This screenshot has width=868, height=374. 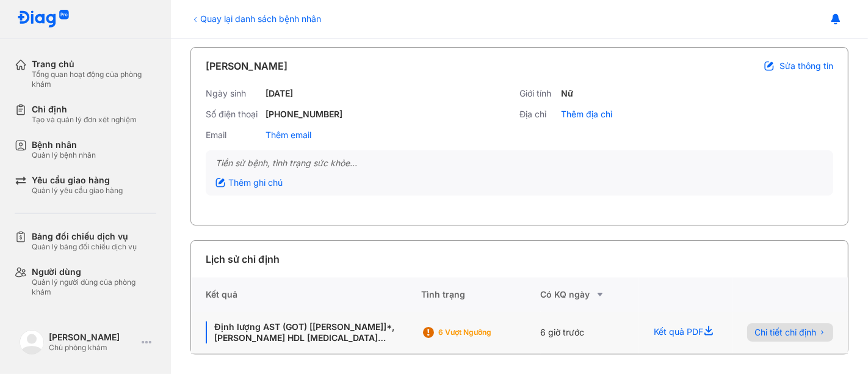 What do you see at coordinates (77, 191) in the screenshot?
I see `div: Quản lý yêu cầu giao hàng` at bounding box center [77, 191].